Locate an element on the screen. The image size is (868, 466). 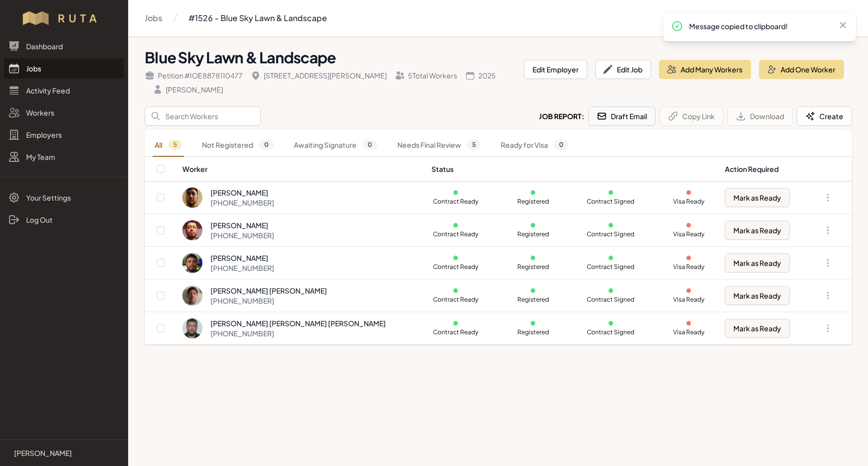
a: Workers is located at coordinates (64, 113).